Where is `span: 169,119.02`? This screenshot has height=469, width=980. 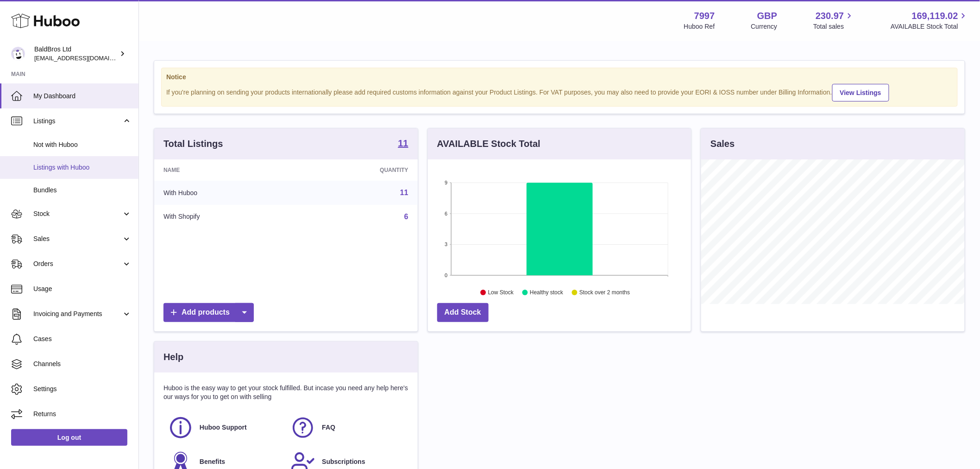
span: 169,119.02 is located at coordinates (935, 16).